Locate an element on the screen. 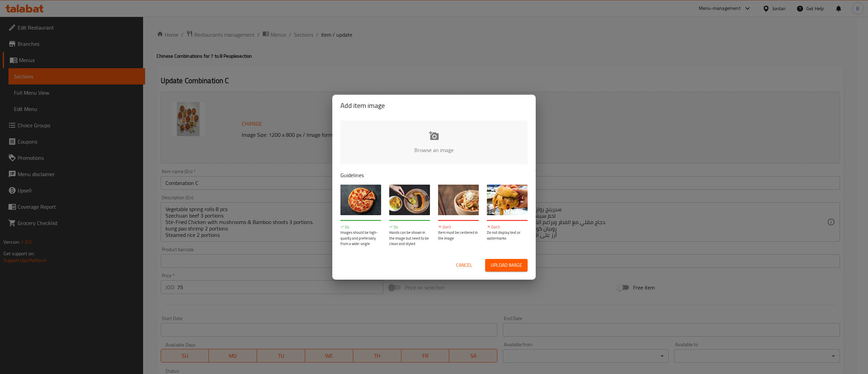 The width and height of the screenshot is (868, 374). img: guide-img-2@3x.jpg is located at coordinates (410, 200).